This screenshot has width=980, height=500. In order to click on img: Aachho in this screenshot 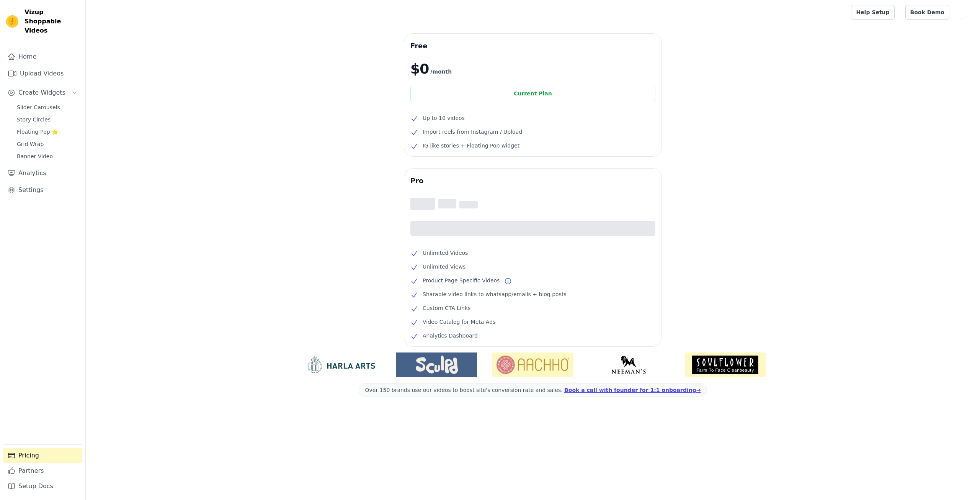, I will do `click(532, 364)`.